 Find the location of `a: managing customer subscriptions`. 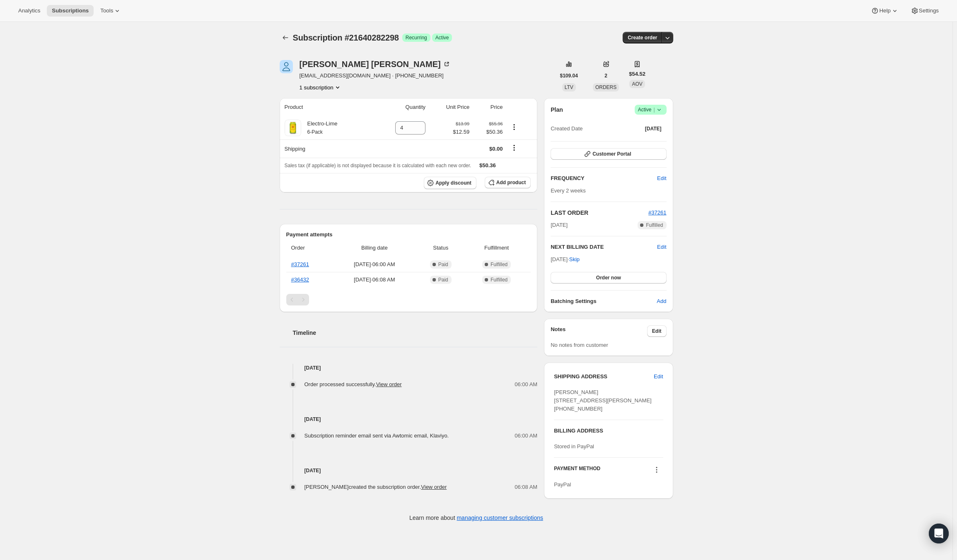

a: managing customer subscriptions is located at coordinates (500, 518).